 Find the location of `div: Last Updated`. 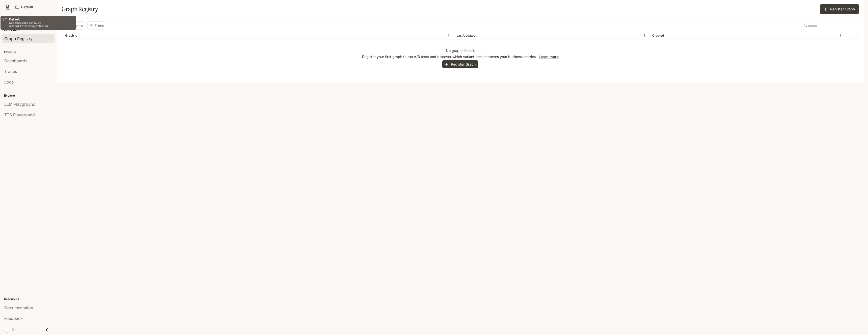

div: Last Updated is located at coordinates (466, 35).